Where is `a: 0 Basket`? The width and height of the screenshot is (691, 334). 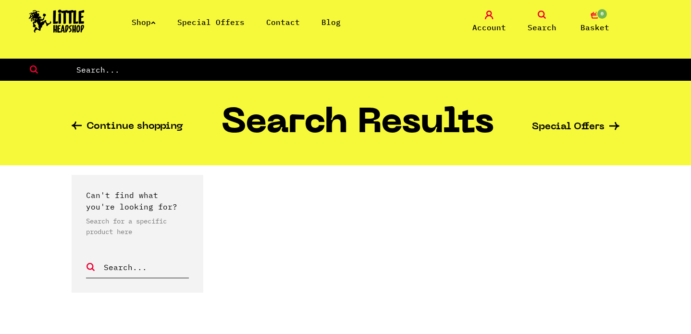
a: 0 Basket is located at coordinates (595, 22).